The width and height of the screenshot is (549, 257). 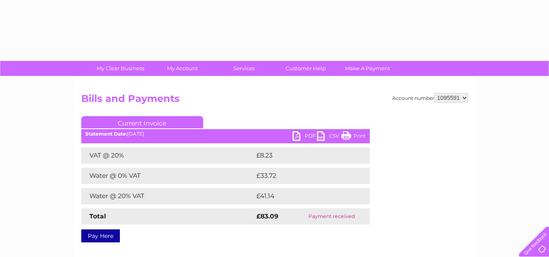 I want to click on a: Pay Here, so click(x=100, y=236).